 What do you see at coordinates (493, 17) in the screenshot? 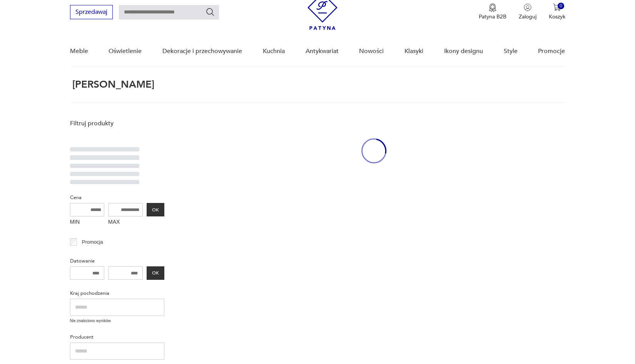
I see `p: Patyna B2B` at bounding box center [493, 17].